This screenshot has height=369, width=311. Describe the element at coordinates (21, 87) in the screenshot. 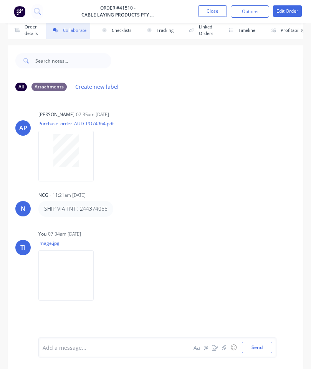

I see `div: All` at that location.